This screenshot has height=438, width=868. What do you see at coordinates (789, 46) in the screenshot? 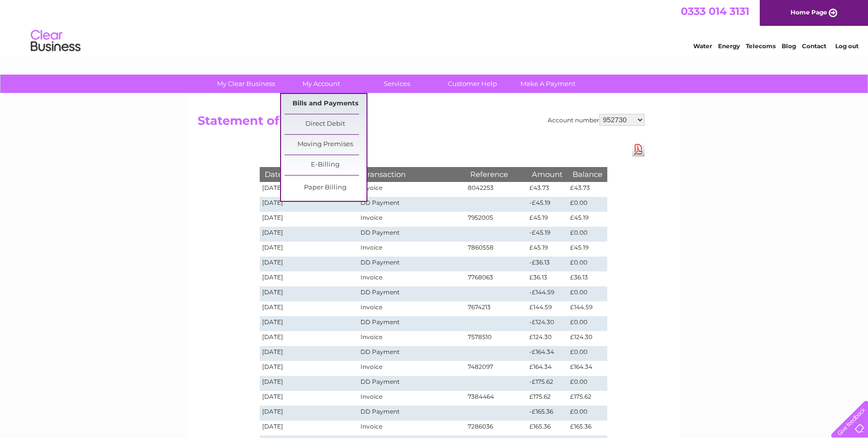
I see `a: Blog` at bounding box center [789, 46].